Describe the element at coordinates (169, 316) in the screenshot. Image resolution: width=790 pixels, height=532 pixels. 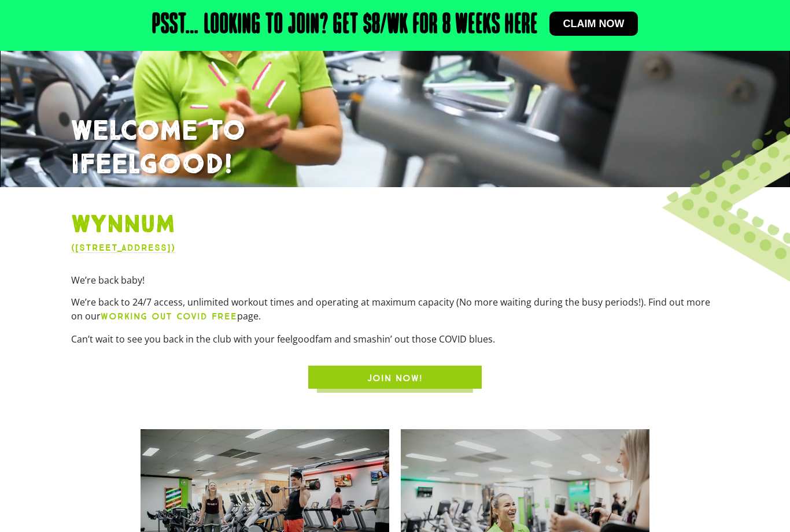
I see `a: WORKING OUT COVID FREE` at that location.